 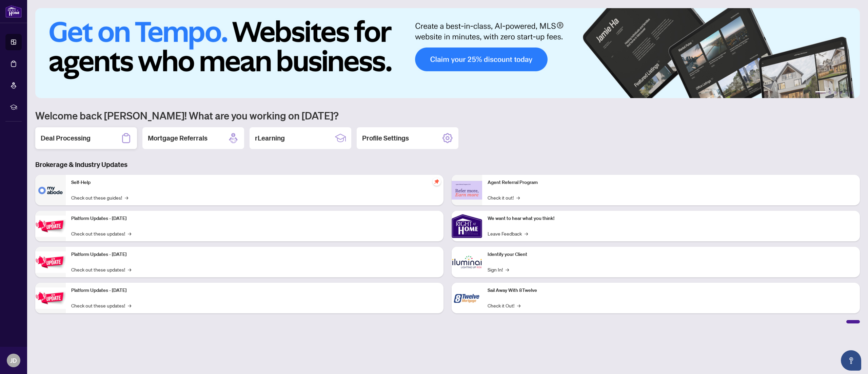 I want to click on span: pushpin, so click(x=436, y=181).